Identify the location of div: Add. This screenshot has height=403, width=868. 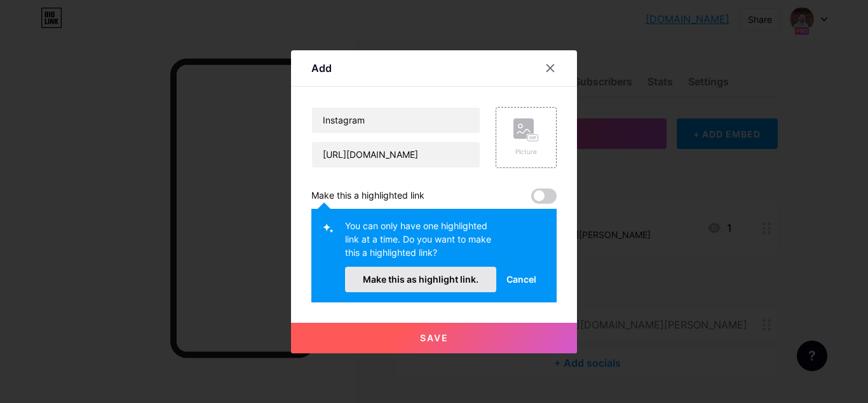
(321, 68).